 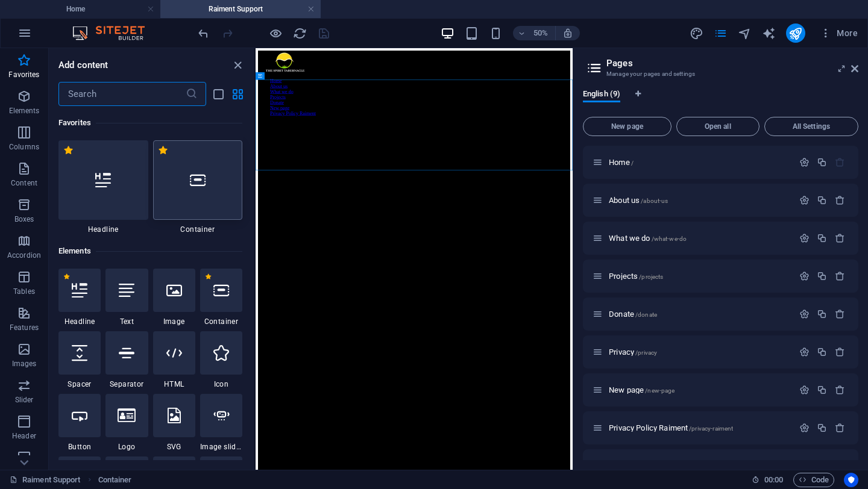 What do you see at coordinates (768, 33) in the screenshot?
I see `i: AI Writer` at bounding box center [768, 33].